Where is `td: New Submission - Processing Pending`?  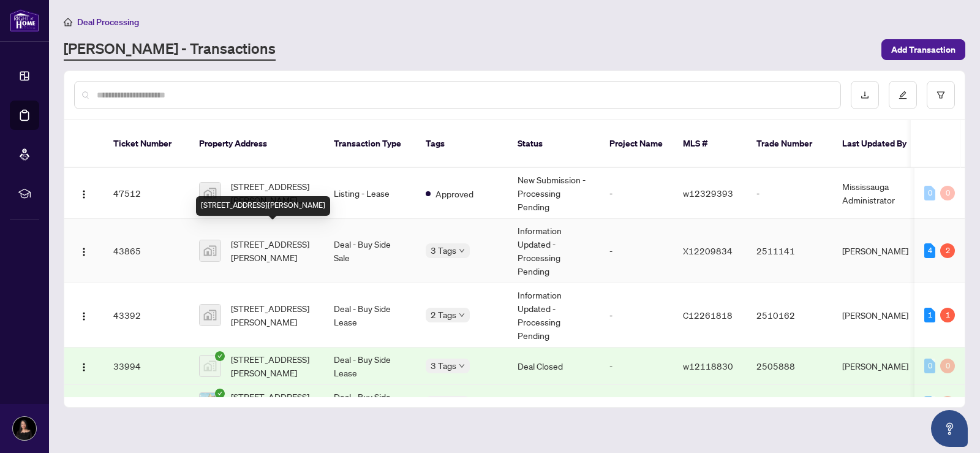 td: New Submission - Processing Pending is located at coordinates (554, 193).